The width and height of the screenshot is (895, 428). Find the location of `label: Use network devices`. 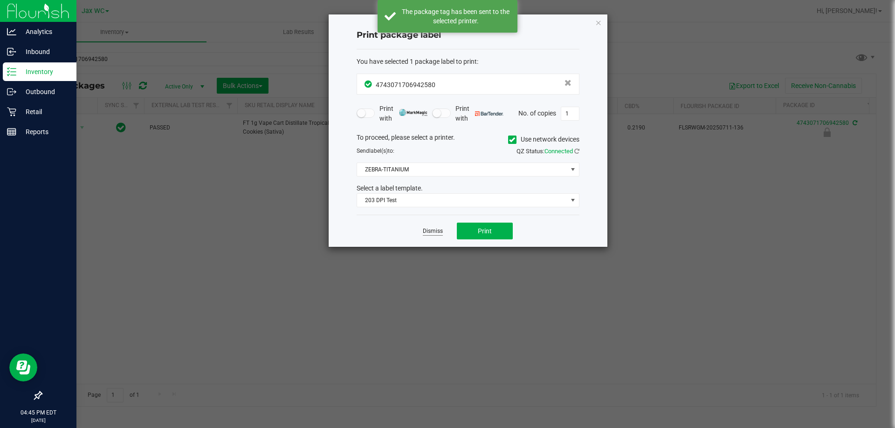

label: Use network devices is located at coordinates (544, 139).